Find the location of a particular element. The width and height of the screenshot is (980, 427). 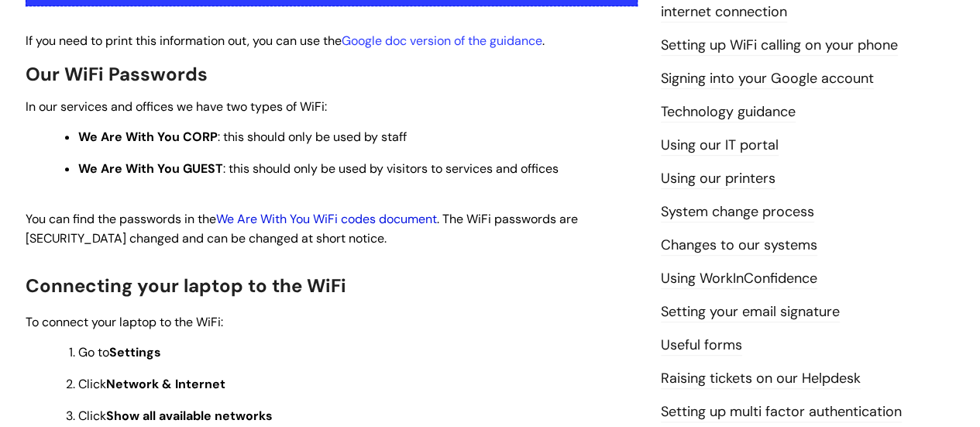

a: Technology guidance is located at coordinates (728, 112).